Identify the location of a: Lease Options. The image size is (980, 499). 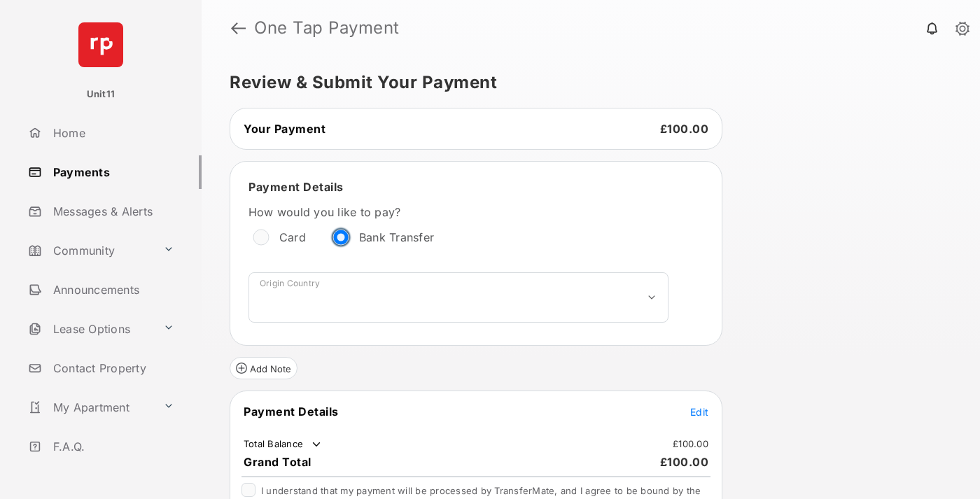
(89, 329).